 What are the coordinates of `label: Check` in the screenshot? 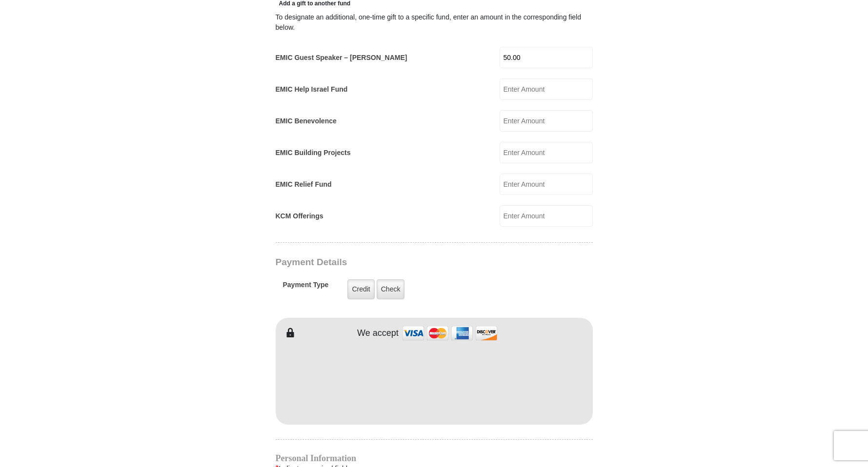 It's located at (391, 289).